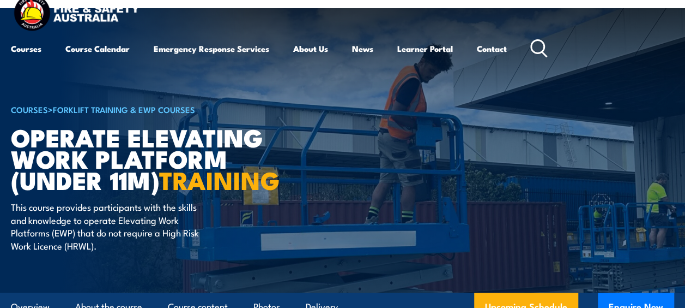 The image size is (685, 308). Describe the element at coordinates (220, 179) in the screenshot. I see `strong: TRAINING` at that location.